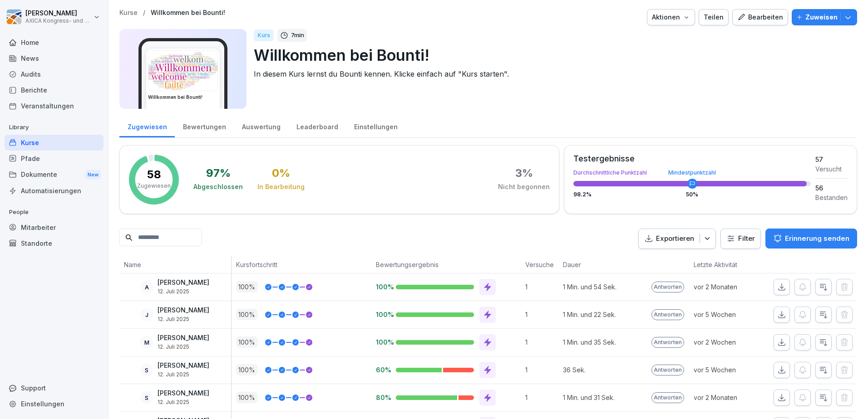 Image resolution: width=868 pixels, height=419 pixels. What do you see at coordinates (818, 239) in the screenshot?
I see `p: Erinnerung senden` at bounding box center [818, 239].